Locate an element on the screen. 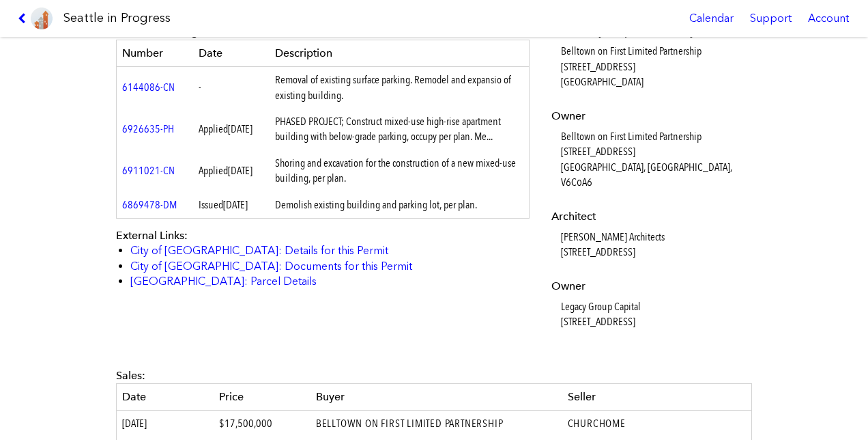 Image resolution: width=868 pixels, height=440 pixels. th: Number is located at coordinates (155, 52).